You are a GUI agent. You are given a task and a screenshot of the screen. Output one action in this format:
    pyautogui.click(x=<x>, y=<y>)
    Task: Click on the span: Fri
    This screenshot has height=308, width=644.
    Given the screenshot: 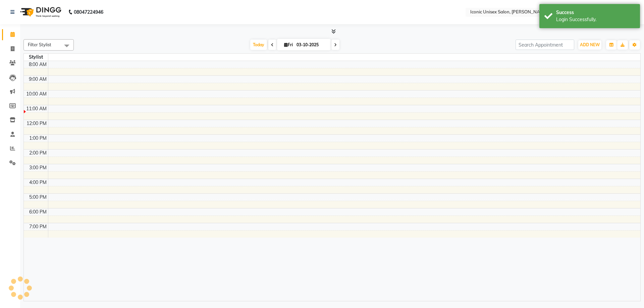 What is the action you would take?
    pyautogui.click(x=289, y=45)
    